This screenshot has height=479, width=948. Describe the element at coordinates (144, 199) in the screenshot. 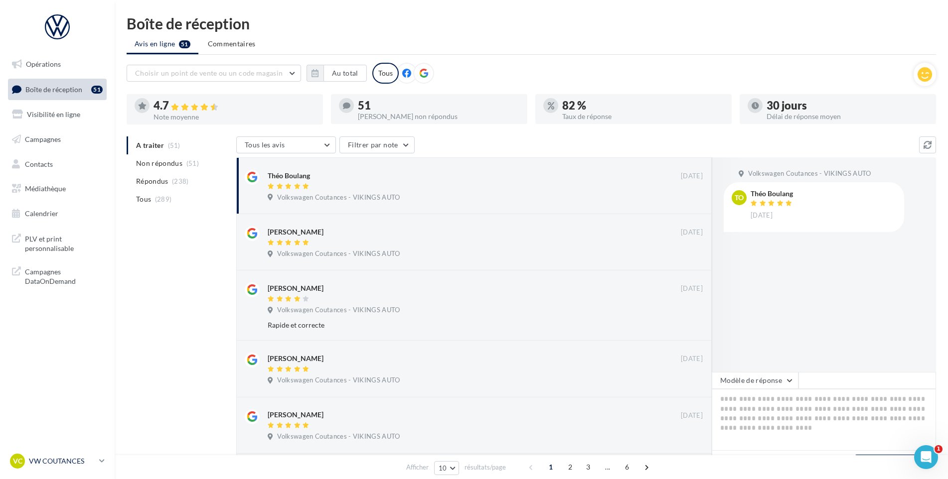

I see `span: Tous` at that location.